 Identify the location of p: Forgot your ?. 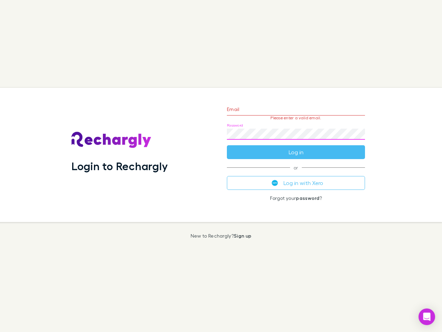
(296, 198).